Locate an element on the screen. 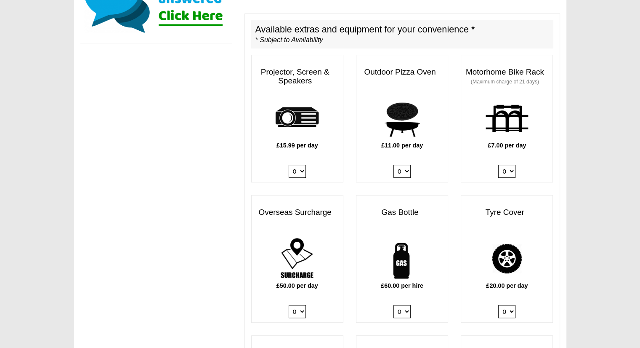 The height and width of the screenshot is (348, 640). h2: Available extras and equipment for your convenience * is located at coordinates (402, 34).